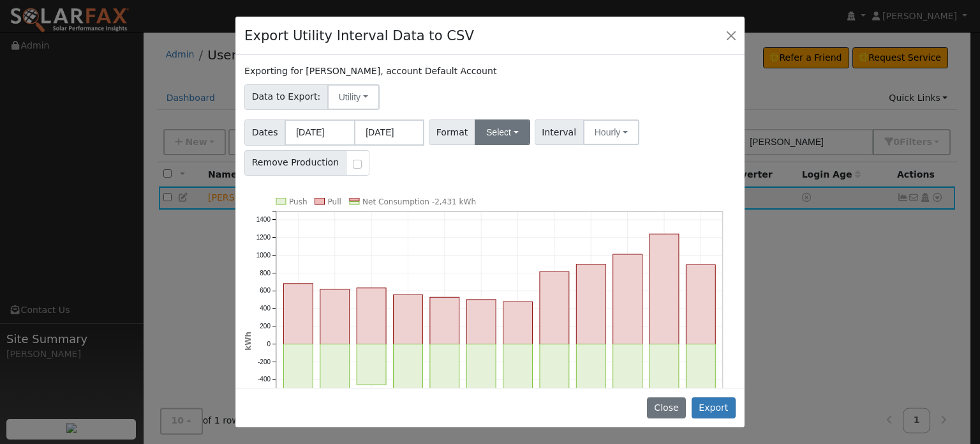 This screenshot has height=444, width=980. What do you see at coordinates (265, 308) in the screenshot?
I see `text: 400` at bounding box center [265, 308].